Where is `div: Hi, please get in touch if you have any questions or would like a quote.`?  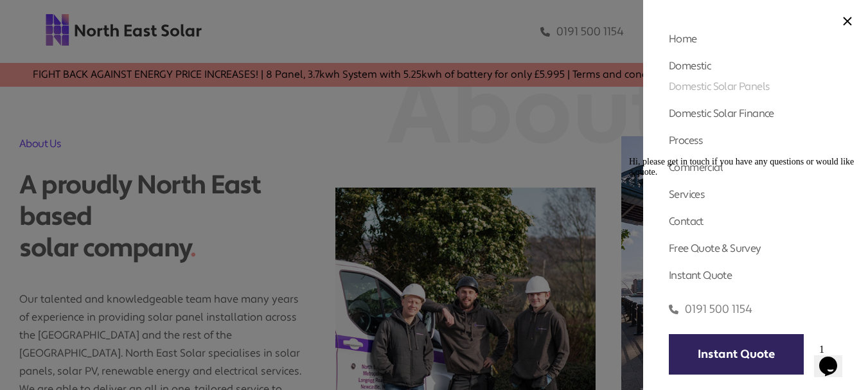 div: Hi, please get in touch if you have any questions or would like a quote. is located at coordinates (121, 16).